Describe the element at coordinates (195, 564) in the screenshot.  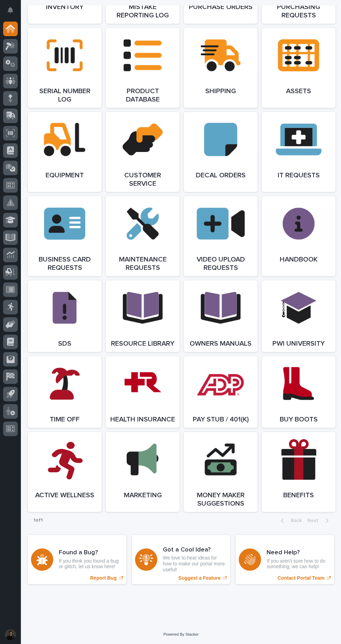
I see `p: We love to hear ideas for how to make our portal more useful!` at that location.